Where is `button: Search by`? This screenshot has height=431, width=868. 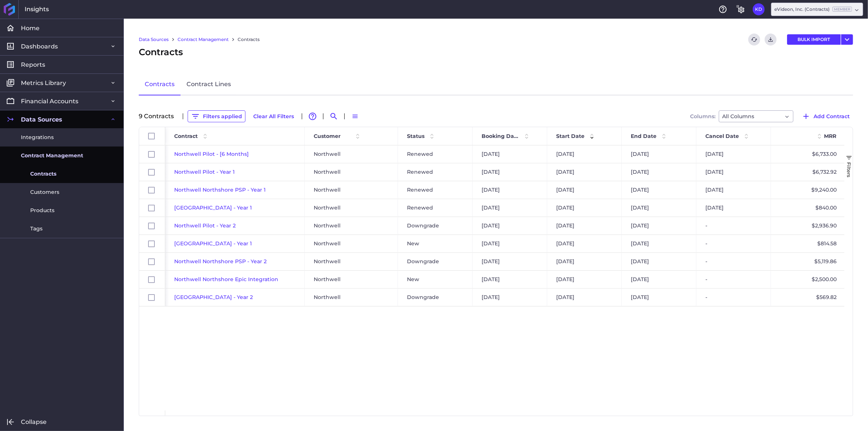 button: Search by is located at coordinates (334, 116).